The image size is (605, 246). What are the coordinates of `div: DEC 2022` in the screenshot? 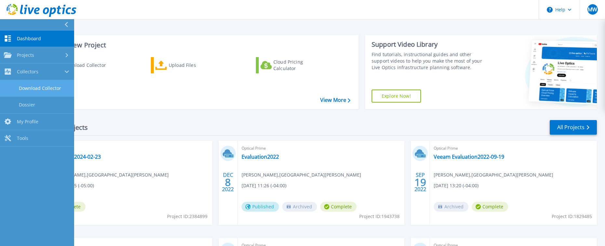 It's located at (228, 182).